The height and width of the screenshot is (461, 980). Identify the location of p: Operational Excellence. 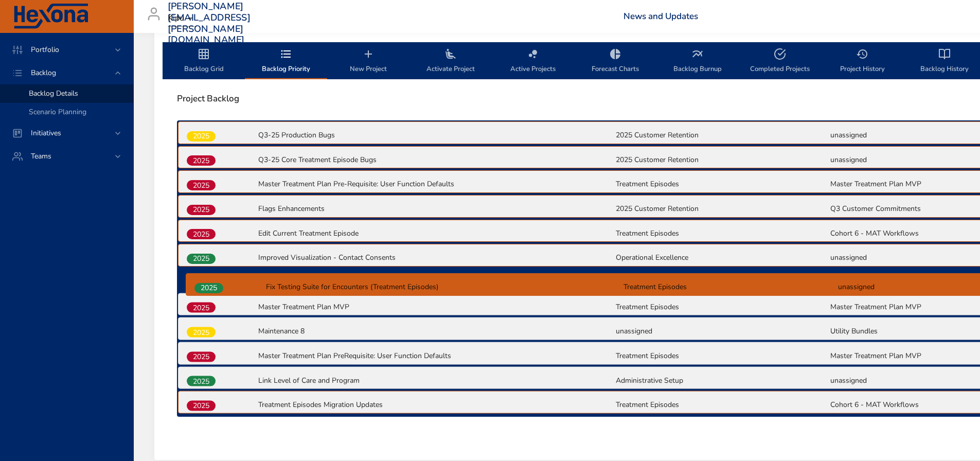
(722, 258).